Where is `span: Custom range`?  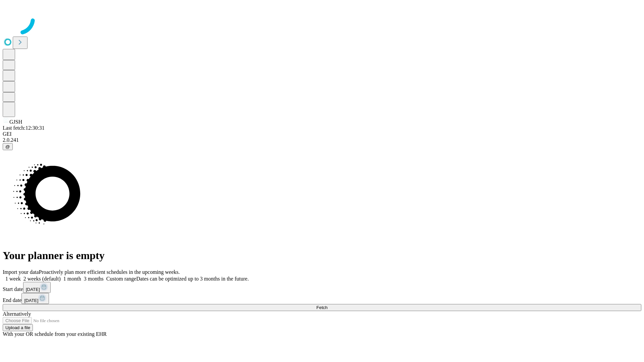 span: Custom range is located at coordinates (121, 278).